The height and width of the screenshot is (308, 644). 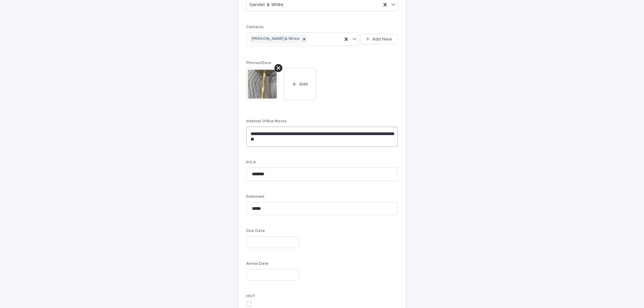 What do you see at coordinates (258, 63) in the screenshot?
I see `span: Photos/Docs` at bounding box center [258, 63].